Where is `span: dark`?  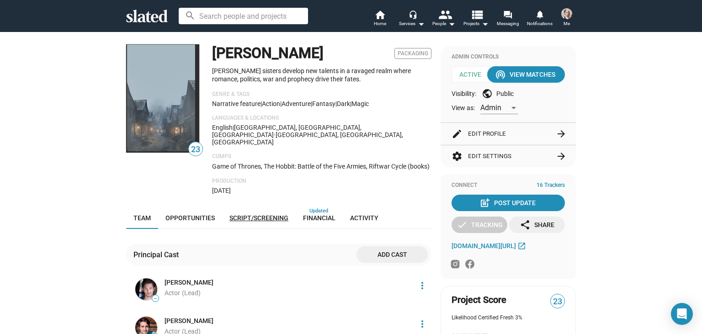 span: dark is located at coordinates (343, 104).